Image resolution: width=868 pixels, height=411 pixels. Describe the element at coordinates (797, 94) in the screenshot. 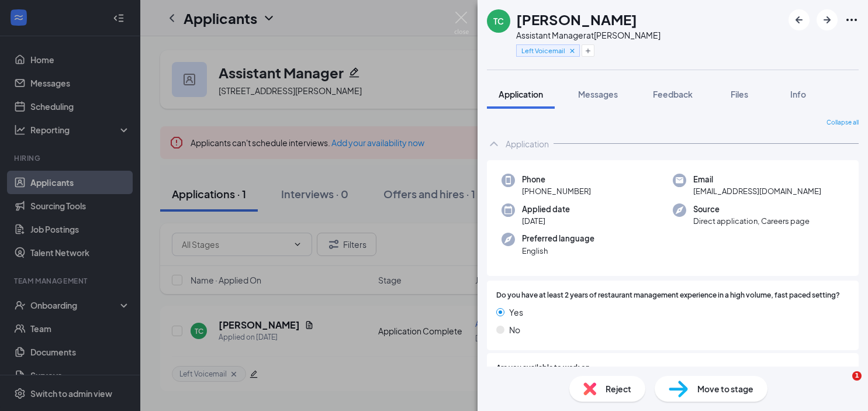

I see `span: Info` at that location.